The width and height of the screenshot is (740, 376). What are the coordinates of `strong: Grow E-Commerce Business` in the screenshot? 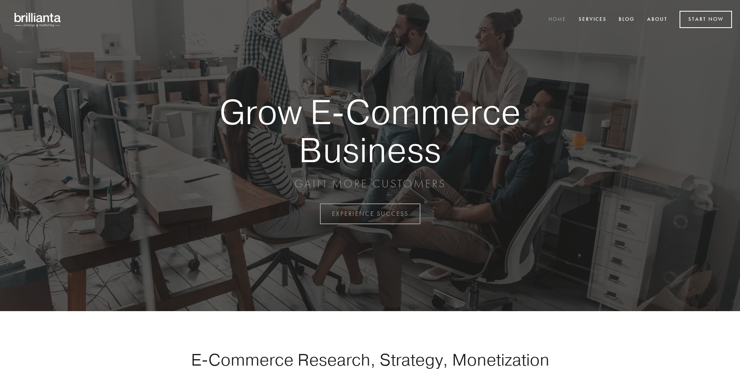 It's located at (370, 130).